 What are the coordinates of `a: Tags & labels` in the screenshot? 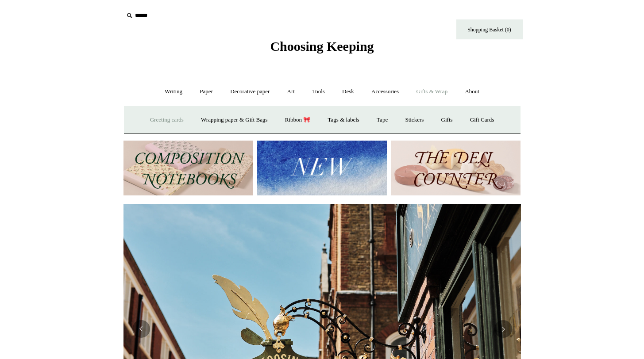 It's located at (343, 120).